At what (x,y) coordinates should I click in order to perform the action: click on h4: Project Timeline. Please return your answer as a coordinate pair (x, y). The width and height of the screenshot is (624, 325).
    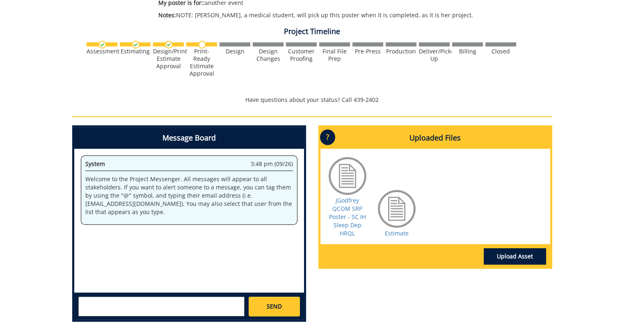
    Looking at the image, I should click on (312, 32).